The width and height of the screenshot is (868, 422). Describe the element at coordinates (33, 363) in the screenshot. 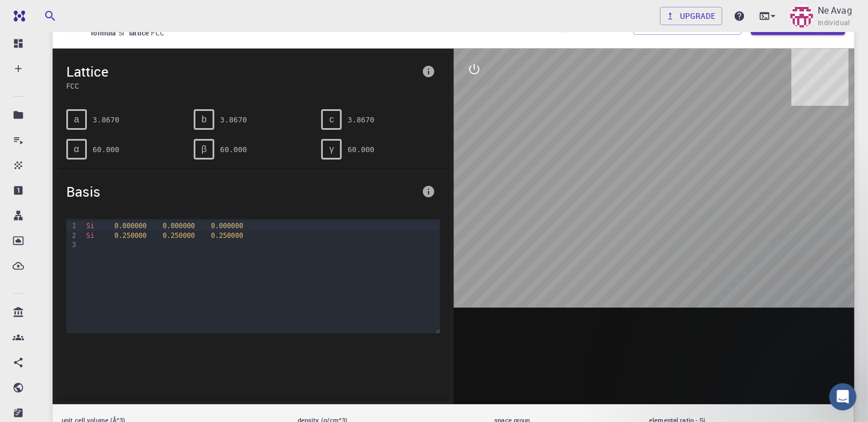

I see `p: Shared with me` at that location.